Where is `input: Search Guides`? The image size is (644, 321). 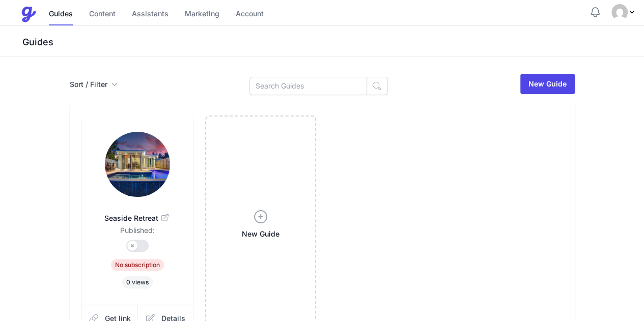 input: Search Guides is located at coordinates (308, 86).